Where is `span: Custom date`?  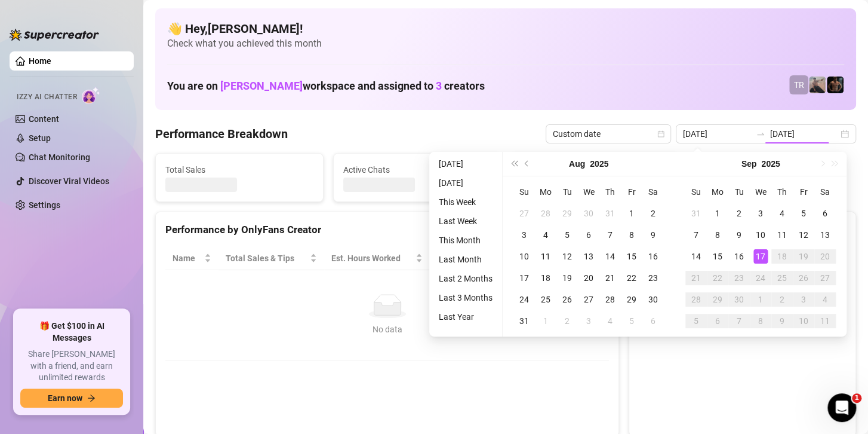 span: Custom date is located at coordinates (608, 134).